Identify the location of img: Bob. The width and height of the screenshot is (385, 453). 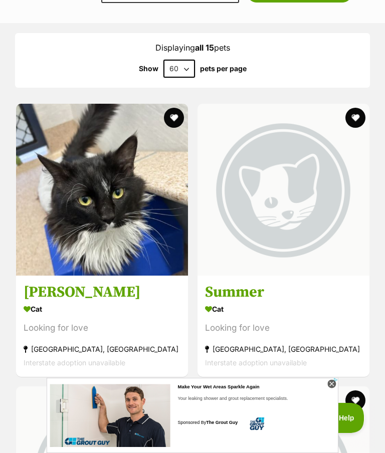
(102, 189).